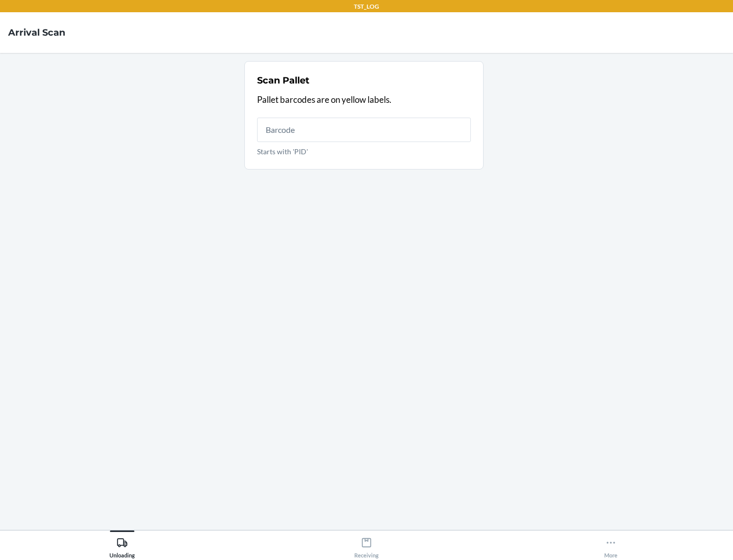 This screenshot has height=560, width=733. What do you see at coordinates (37, 32) in the screenshot?
I see `h4: Arrival Scan` at bounding box center [37, 32].